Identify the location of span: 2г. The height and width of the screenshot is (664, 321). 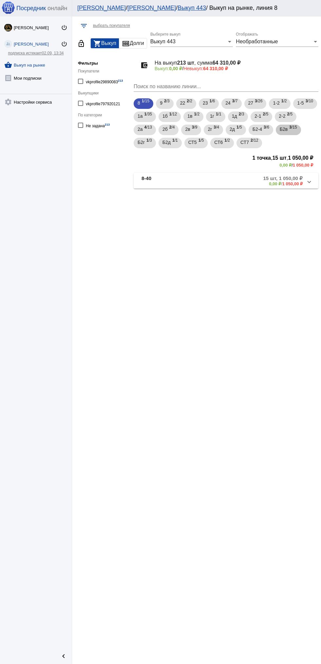
(210, 129).